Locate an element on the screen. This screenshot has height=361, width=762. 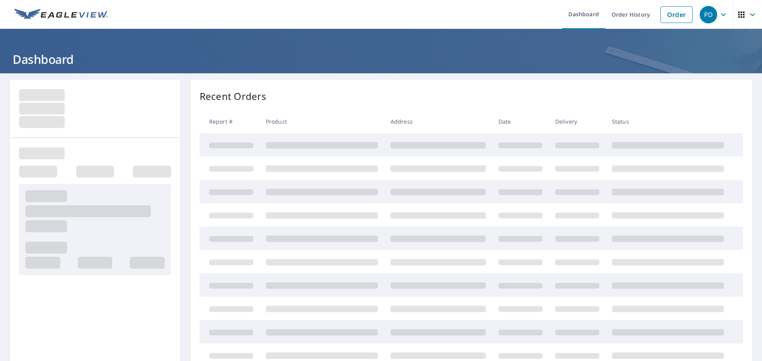
div: PD is located at coordinates (708, 15).